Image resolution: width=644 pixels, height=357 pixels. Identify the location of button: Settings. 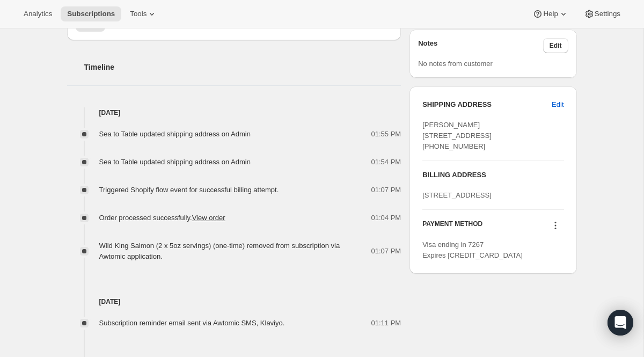
(602, 14).